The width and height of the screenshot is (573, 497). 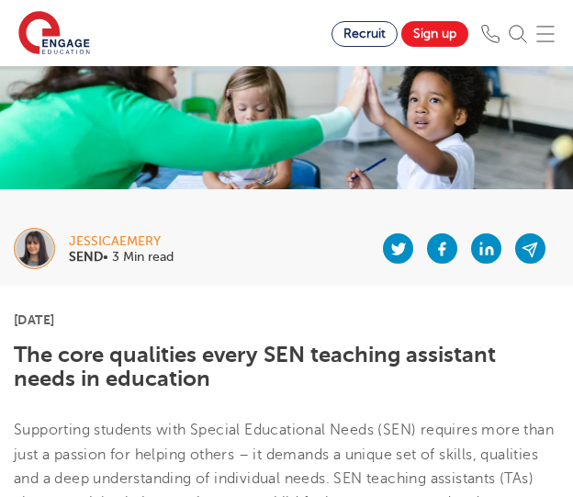 What do you see at coordinates (365, 33) in the screenshot?
I see `span: Recruit` at bounding box center [365, 33].